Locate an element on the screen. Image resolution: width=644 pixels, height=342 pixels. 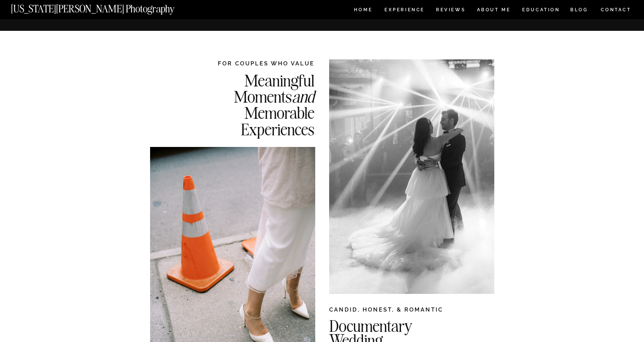
nav: Experience is located at coordinates (404, 11).